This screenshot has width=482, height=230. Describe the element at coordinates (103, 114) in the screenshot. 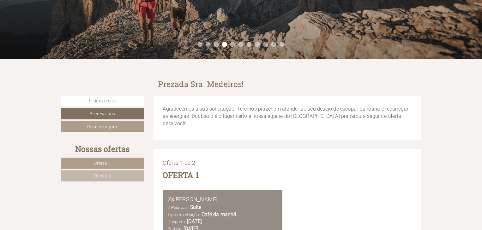

I see `font: Escreva-nos` at that location.